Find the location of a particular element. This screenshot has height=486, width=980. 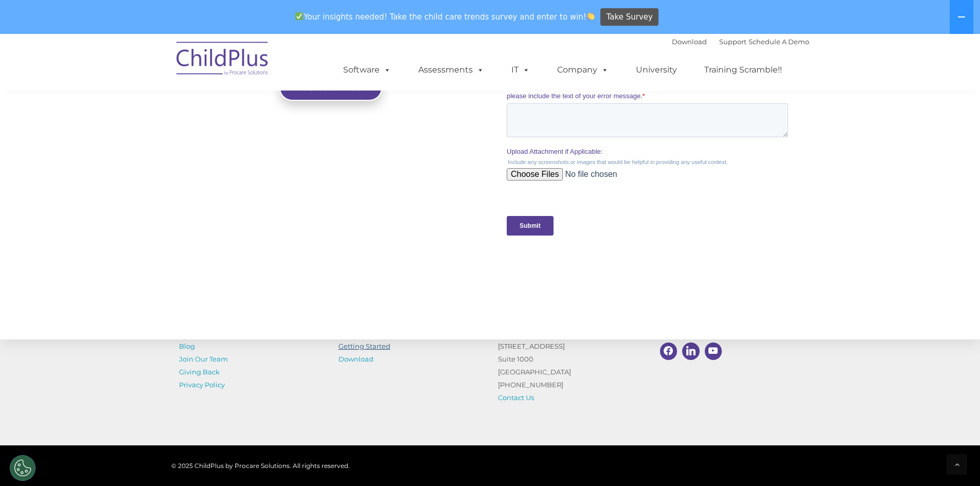

span: Take Survey is located at coordinates (630, 17).